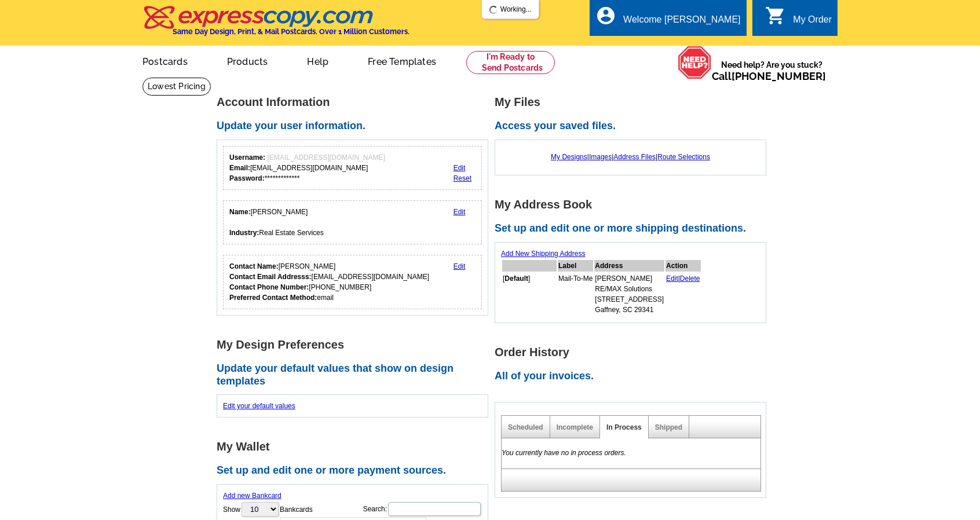  Describe the element at coordinates (271, 277) in the screenshot. I see `strong: Contact Email Addresss:` at that location.